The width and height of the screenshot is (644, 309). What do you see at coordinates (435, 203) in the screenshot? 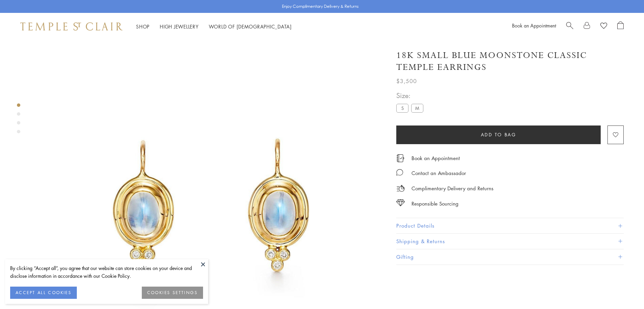
I see `div: Responsible Sourcing` at bounding box center [435, 203].